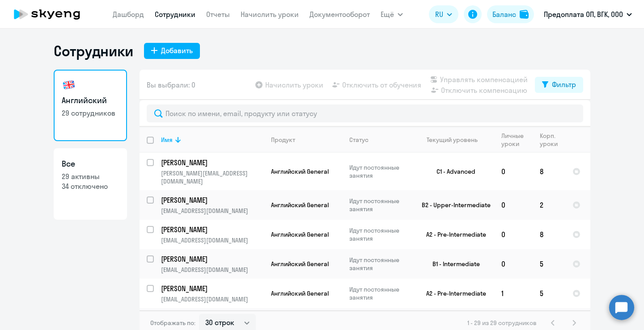 This screenshot has width=644, height=330. Describe the element at coordinates (504, 14) in the screenshot. I see `div: Баланс` at that location.